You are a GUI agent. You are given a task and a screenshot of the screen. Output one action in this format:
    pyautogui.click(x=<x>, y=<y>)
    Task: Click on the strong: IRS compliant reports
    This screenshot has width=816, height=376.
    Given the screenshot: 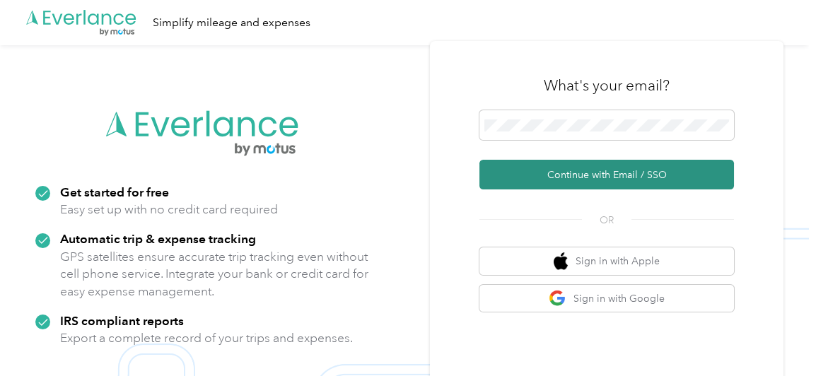 What is the action you would take?
    pyautogui.click(x=122, y=321)
    